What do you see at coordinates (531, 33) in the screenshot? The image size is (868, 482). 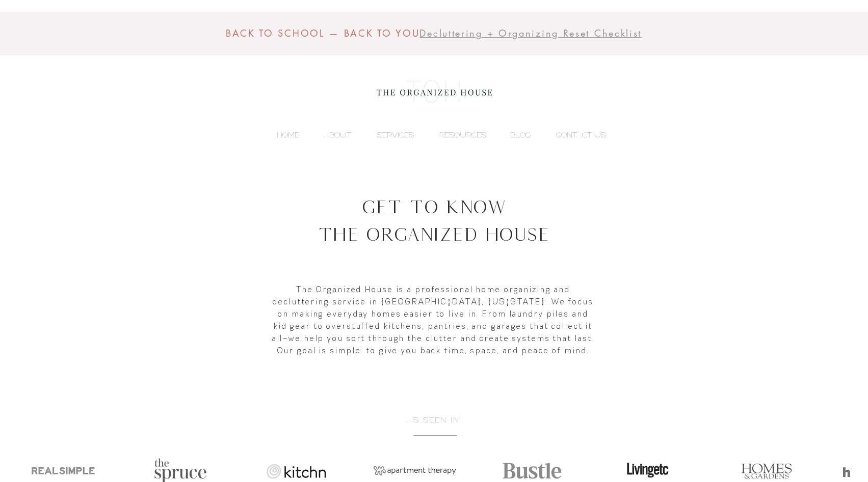 I see `a: Decluttering + Organizing Reset Checklist` at bounding box center [531, 33].